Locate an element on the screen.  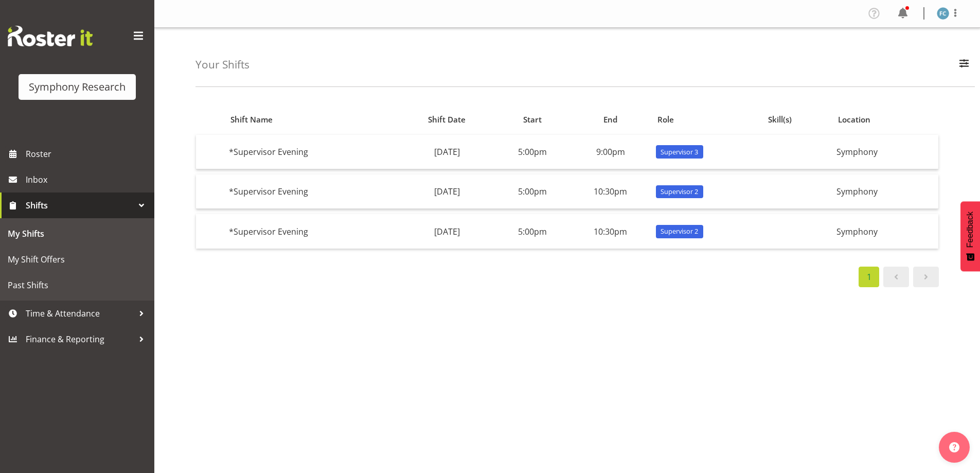
td: 9:00pm is located at coordinates (610, 152).